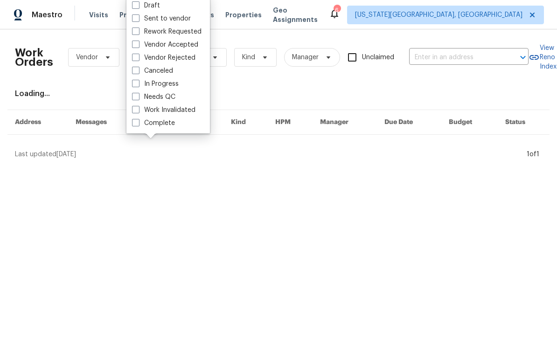 The width and height of the screenshot is (557, 339). Describe the element at coordinates (164, 58) in the screenshot. I see `label: Vendor Rejected` at that location.